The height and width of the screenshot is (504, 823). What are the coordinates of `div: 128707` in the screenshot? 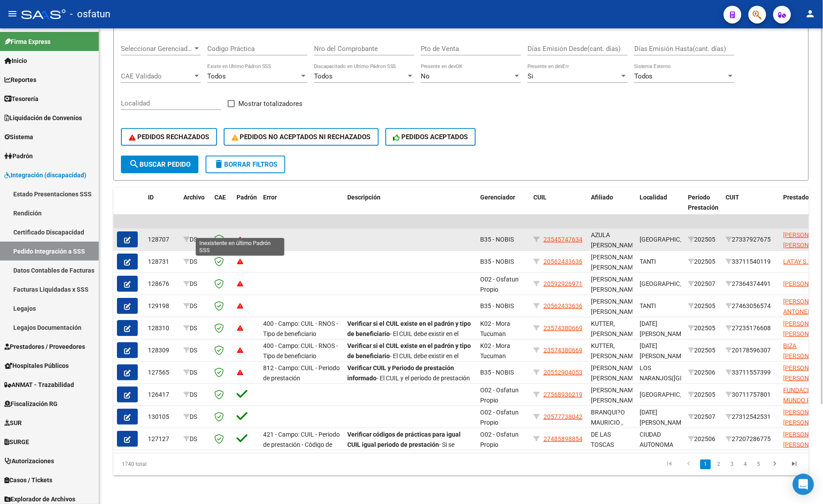 It's located at (162, 239).